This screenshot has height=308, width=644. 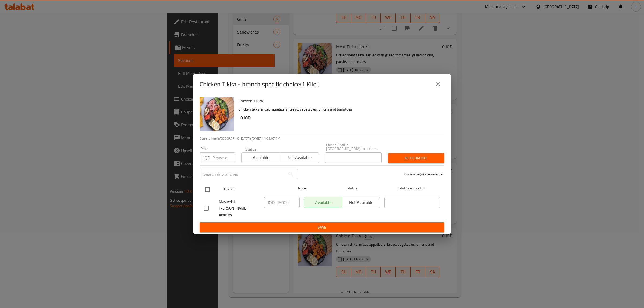 I want to click on button: Bulk update, so click(x=416, y=158).